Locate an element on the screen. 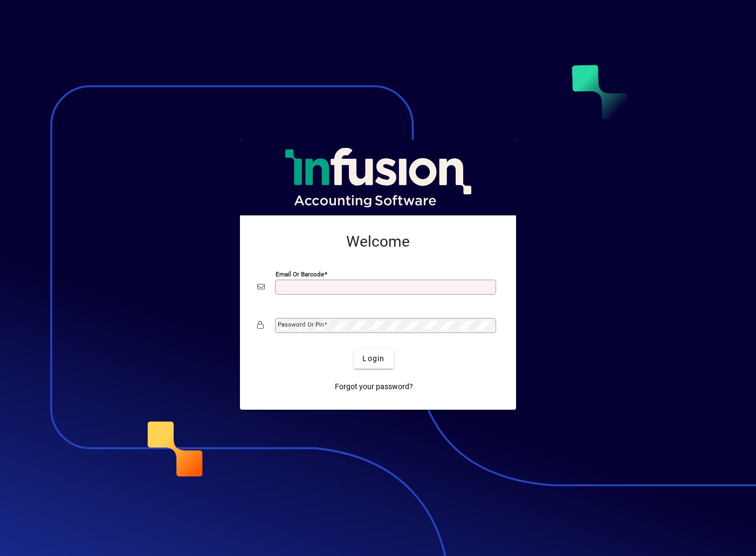 This screenshot has height=556, width=756. h2: Welcome is located at coordinates (378, 242).